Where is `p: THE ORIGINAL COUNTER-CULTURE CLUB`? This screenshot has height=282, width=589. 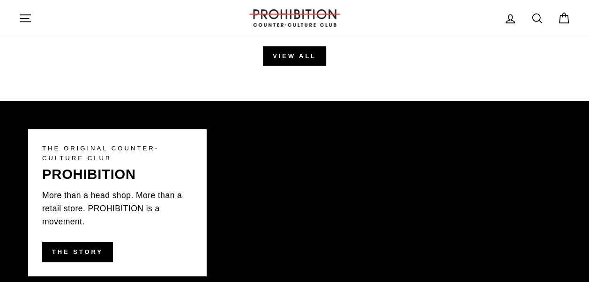
p: THE ORIGINAL COUNTER-CULTURE CLUB is located at coordinates (117, 153).